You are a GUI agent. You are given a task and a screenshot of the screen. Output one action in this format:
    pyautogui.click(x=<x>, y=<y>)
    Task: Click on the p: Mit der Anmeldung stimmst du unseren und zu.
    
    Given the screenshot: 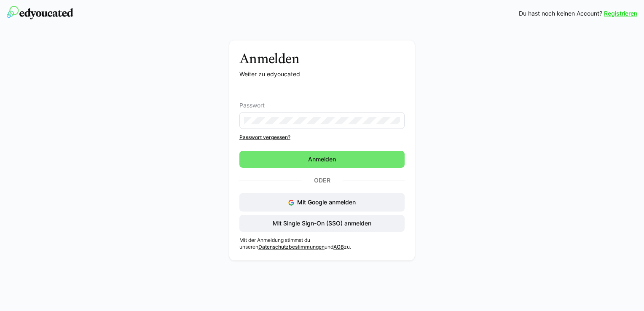 What is the action you would take?
    pyautogui.click(x=322, y=244)
    